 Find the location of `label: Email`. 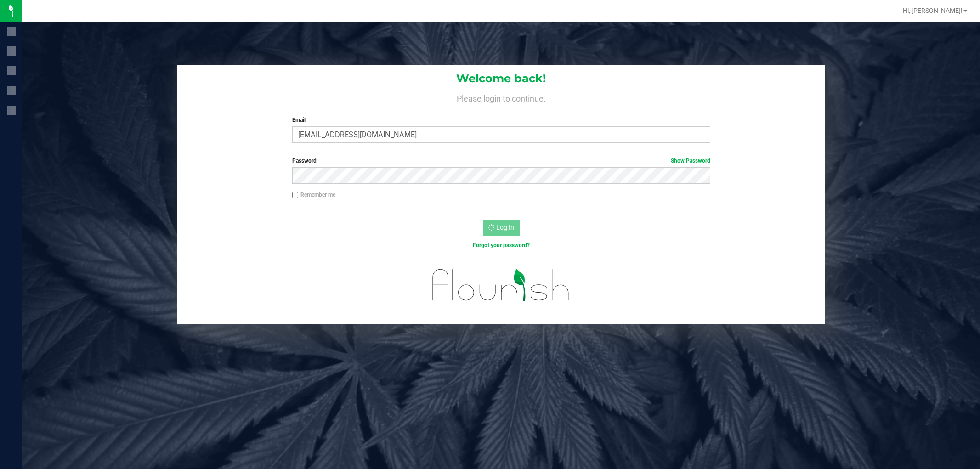

label: Email is located at coordinates (501, 120).